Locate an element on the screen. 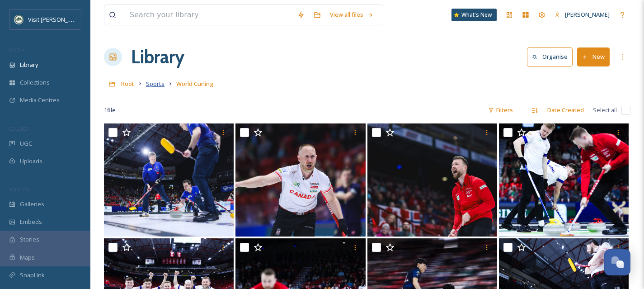  img: Unknown.png is located at coordinates (19, 19).